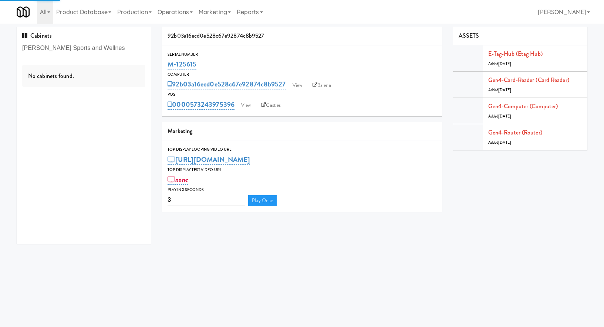 Image resolution: width=604 pixels, height=327 pixels. I want to click on a: 0000573243975396, so click(201, 105).